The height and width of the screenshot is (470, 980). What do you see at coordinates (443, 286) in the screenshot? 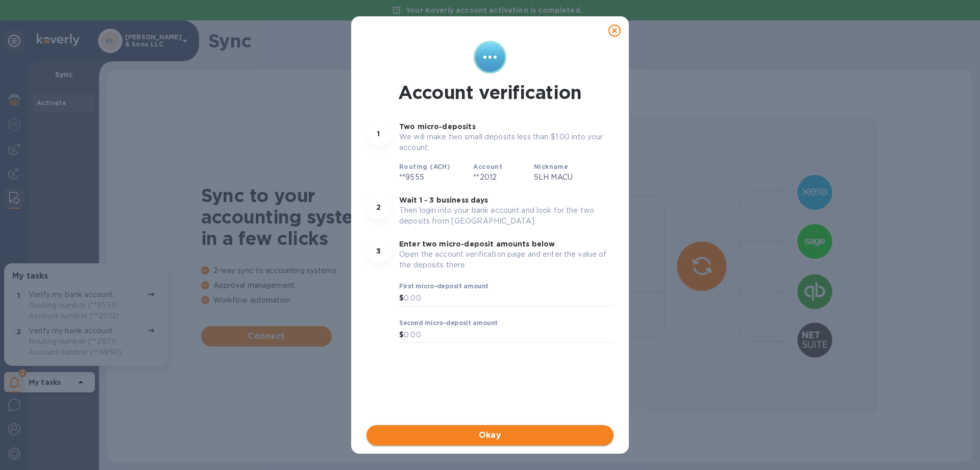
I see `label: First micro-deposit amount` at bounding box center [443, 286].